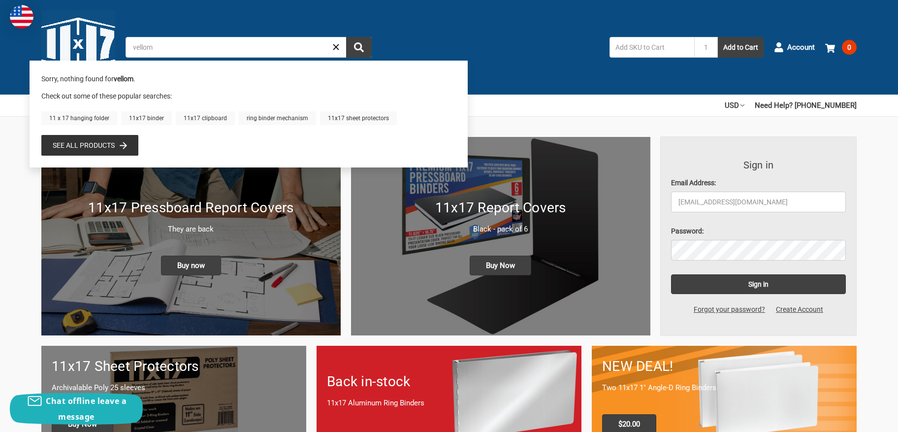 The width and height of the screenshot is (898, 432). What do you see at coordinates (501, 208) in the screenshot?
I see `h1: 11x17 Report Covers` at bounding box center [501, 208].